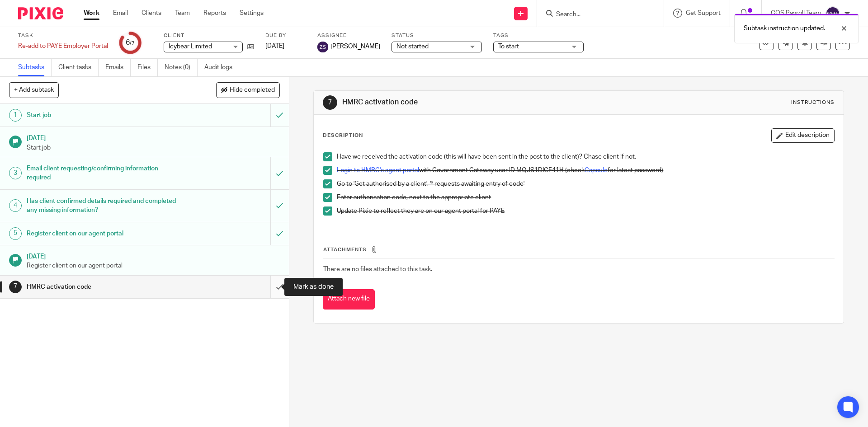  Describe the element at coordinates (41, 13) in the screenshot. I see `img: Pixie` at that location.